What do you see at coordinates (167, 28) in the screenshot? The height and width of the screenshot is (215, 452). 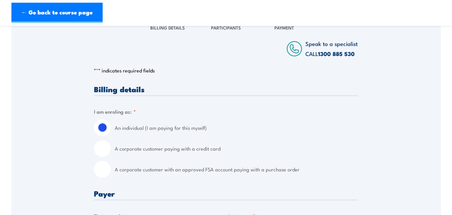 I see `span: Billing Details` at bounding box center [167, 28].